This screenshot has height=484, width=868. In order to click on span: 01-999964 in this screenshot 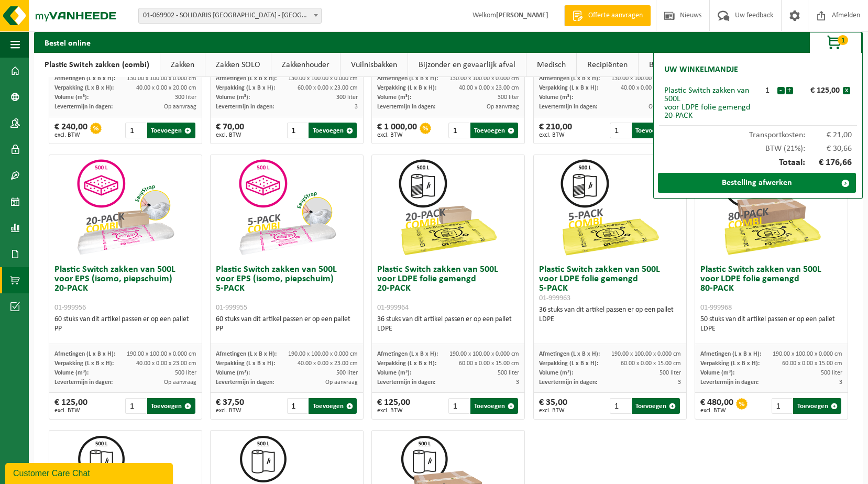, I will do `click(393, 307)`.